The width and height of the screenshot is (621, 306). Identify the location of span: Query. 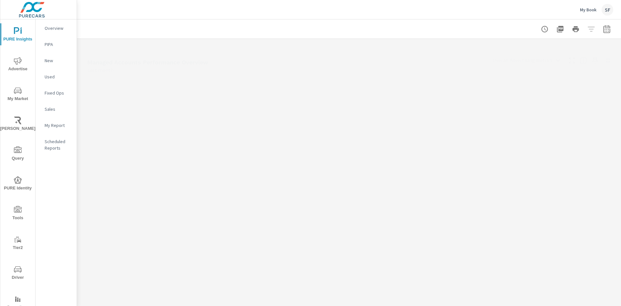
(18, 154).